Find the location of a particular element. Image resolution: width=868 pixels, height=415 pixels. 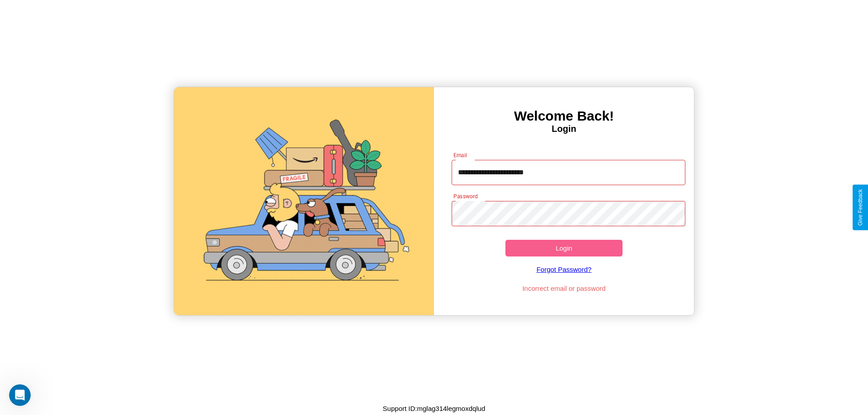

p: Support ID: mglag314legmoxdqlud is located at coordinates (434, 409).